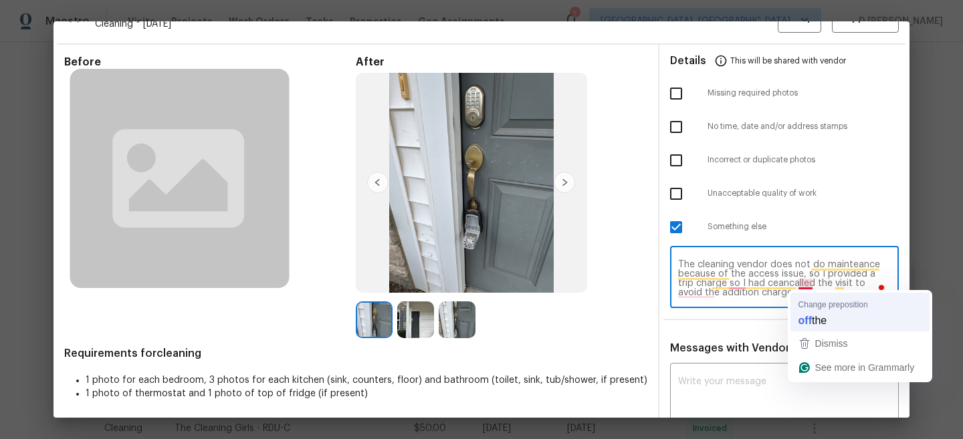 The image size is (963, 439). Describe the element at coordinates (366, 380) in the screenshot. I see `li: 1 photo for each bedroom, 3 photos for each kitchen (sink, counters, floor) and bathroom (toilet,...` at that location.